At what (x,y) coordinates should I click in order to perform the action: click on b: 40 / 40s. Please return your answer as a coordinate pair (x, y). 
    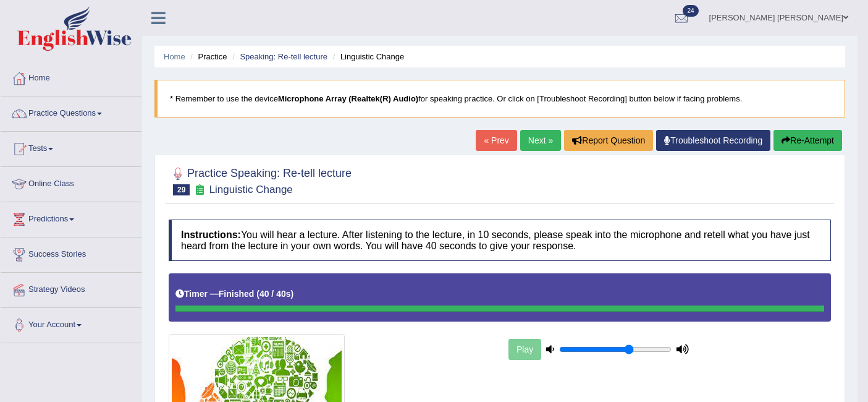
    Looking at the image, I should click on (275, 294).